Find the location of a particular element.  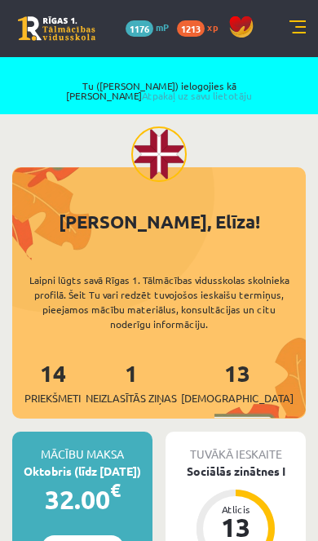

div: 13 is located at coordinates (236, 527).